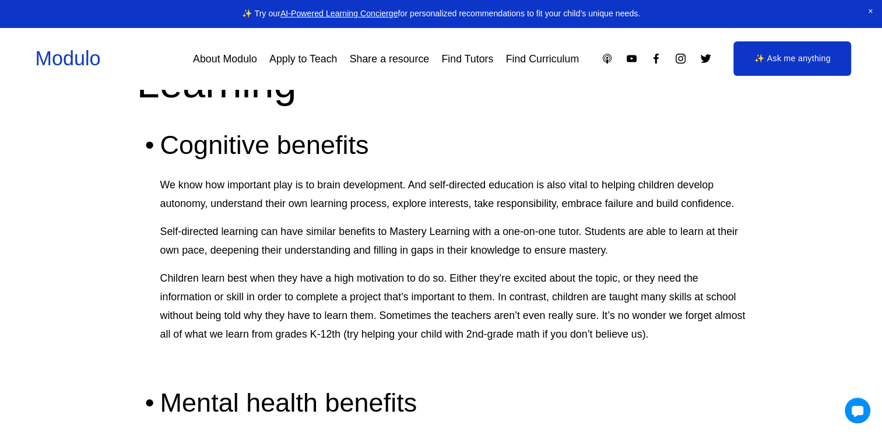 Image resolution: width=882 pixels, height=435 pixels. Describe the element at coordinates (543, 59) in the screenshot. I see `a: Find Curriculum` at that location.